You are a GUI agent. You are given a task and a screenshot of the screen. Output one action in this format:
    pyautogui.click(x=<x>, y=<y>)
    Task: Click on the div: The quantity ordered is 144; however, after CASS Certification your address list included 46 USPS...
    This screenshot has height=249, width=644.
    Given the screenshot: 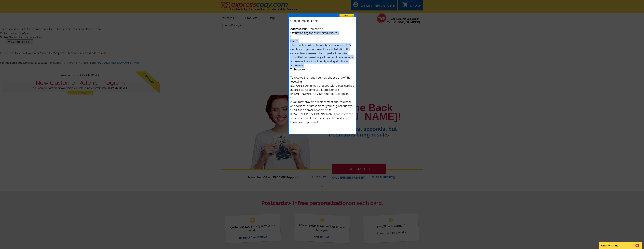 What is the action you would take?
    pyautogui.click(x=322, y=78)
    